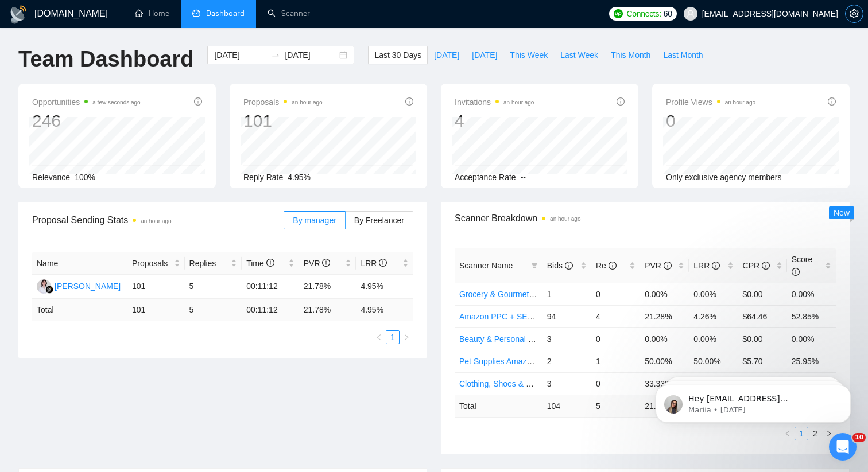 The height and width of the screenshot is (472, 868). Describe the element at coordinates (197, 13) in the screenshot. I see `span: dashboard` at that location.